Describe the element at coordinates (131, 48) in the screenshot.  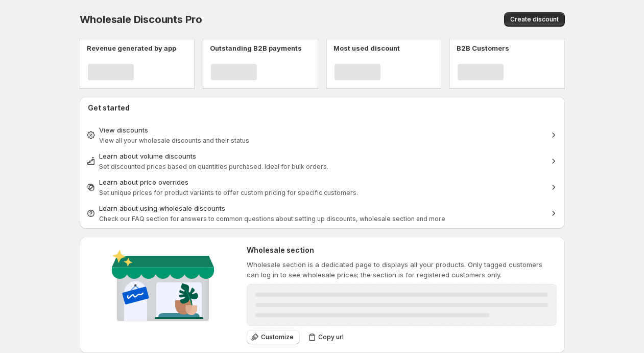
I see `p: Revenue generated by app` at that location.